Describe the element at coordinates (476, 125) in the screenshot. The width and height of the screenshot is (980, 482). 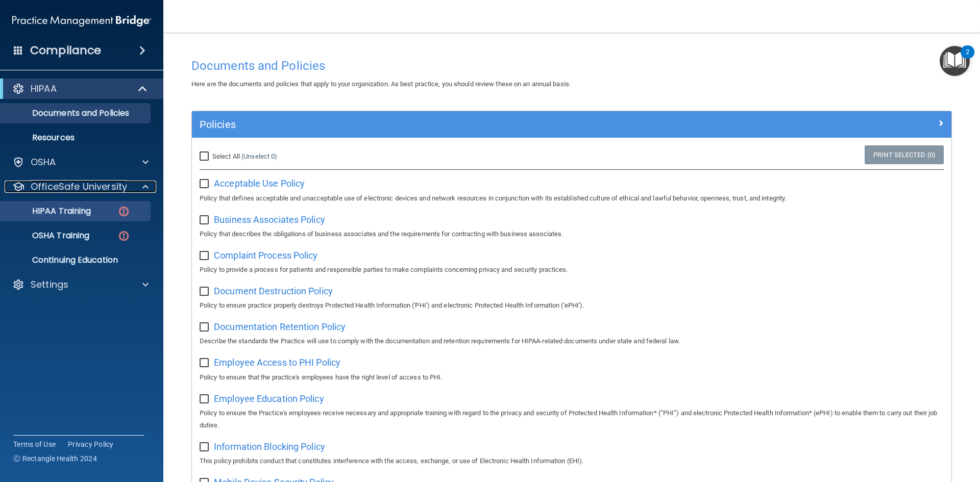
I see `h5: Policies` at that location.